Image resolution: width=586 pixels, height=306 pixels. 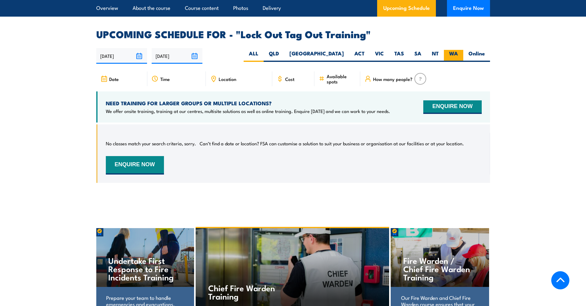 I want to click on span: Available spots, so click(x=341, y=79).